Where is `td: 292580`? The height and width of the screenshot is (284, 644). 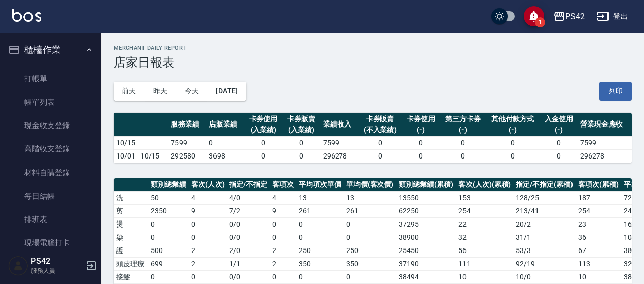
td: 292580 is located at coordinates (187, 156).